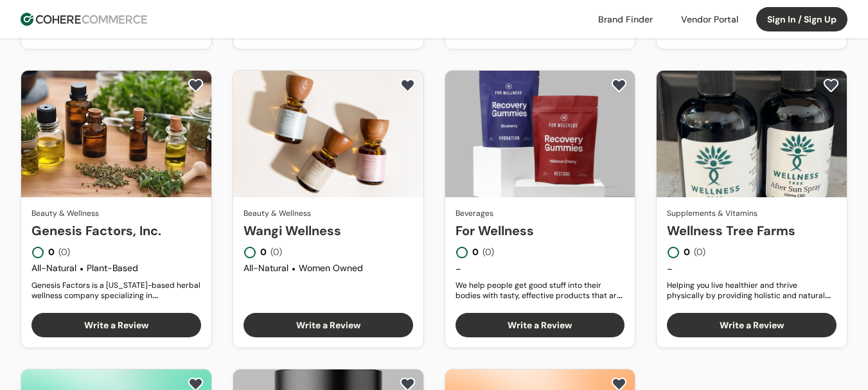  What do you see at coordinates (751, 231) in the screenshot?
I see `a: Wellness Tree Farms` at bounding box center [751, 231].